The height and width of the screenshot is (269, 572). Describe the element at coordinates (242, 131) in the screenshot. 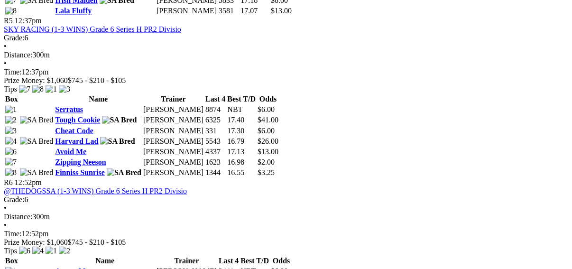

I see `td: 17.30` at that location.